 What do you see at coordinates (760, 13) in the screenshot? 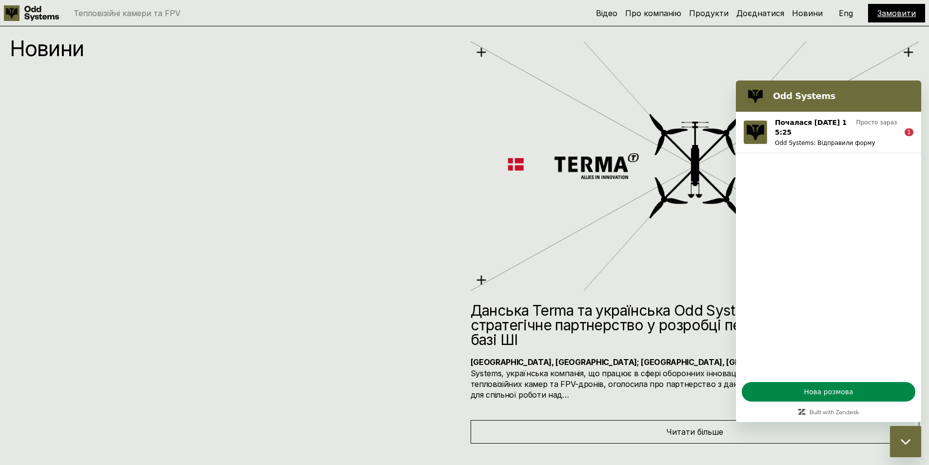
I see `a: Доєднатися` at bounding box center [760, 13].